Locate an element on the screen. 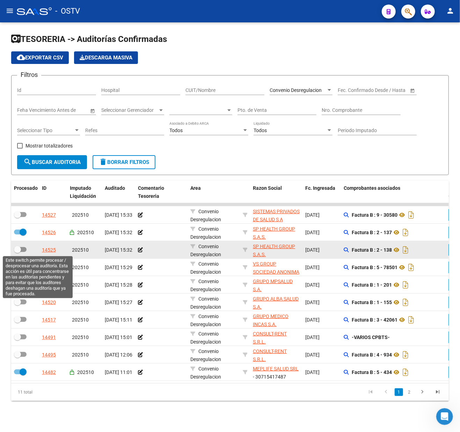  strong: Factura B : 2 - 137 is located at coordinates (372, 232).